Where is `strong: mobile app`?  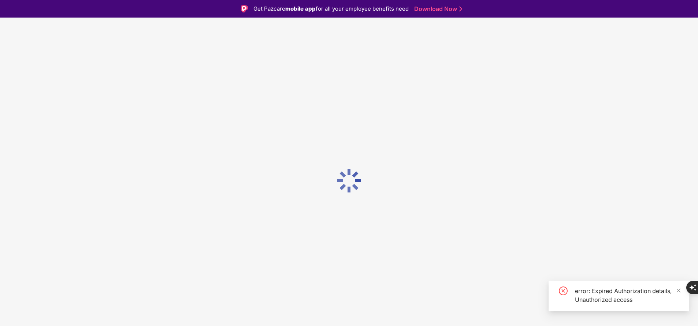
strong: mobile app is located at coordinates (300, 8).